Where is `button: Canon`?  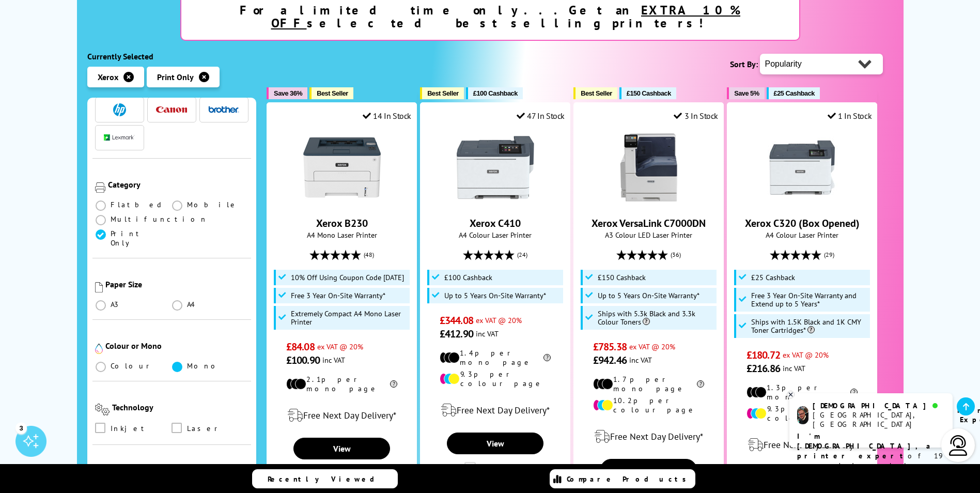
button: Canon is located at coordinates (172, 110).